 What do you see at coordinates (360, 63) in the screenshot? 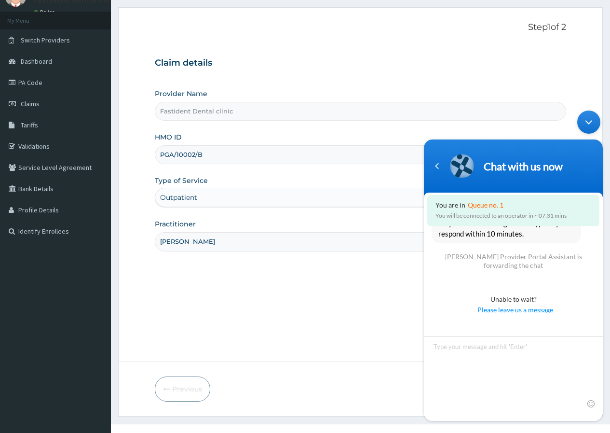
I see `h3: Claim details` at bounding box center [360, 63].